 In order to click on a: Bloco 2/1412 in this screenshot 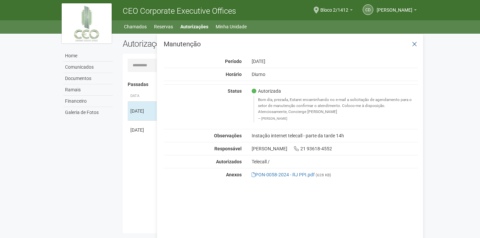, I will do `click(336, 11)`.